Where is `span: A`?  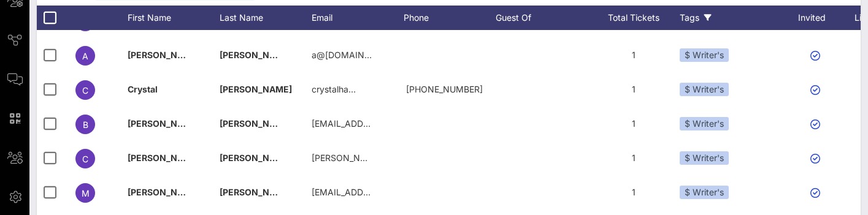 span: A is located at coordinates (86, 56).